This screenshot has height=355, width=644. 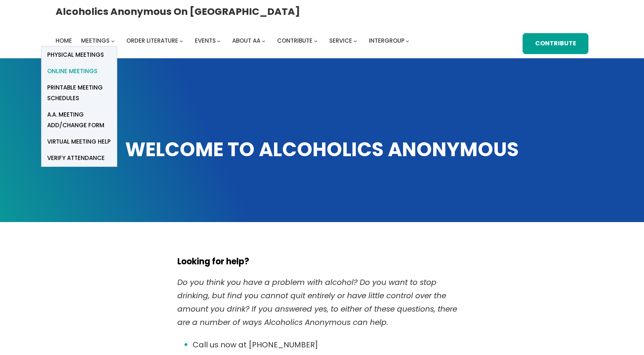 I want to click on nav: Intergroup, so click(x=233, y=41).